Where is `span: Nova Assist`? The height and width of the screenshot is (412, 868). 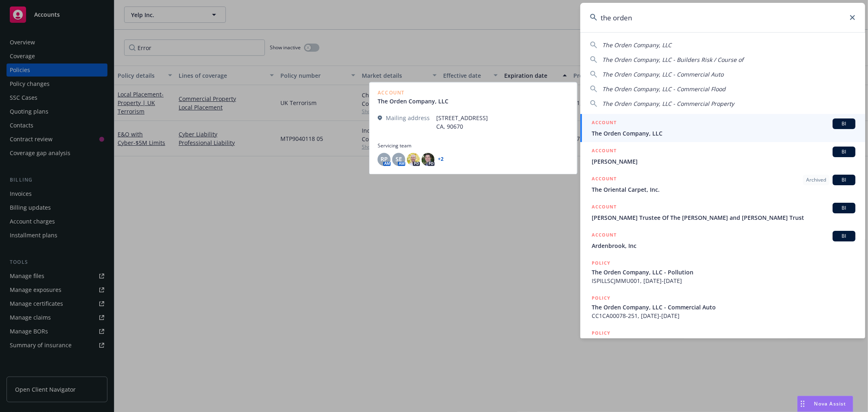 span: Nova Assist is located at coordinates (830, 403).